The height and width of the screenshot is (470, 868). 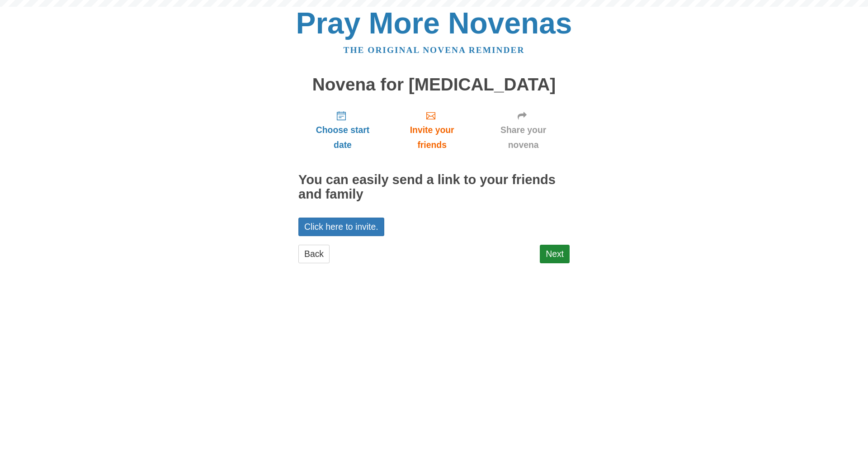 What do you see at coordinates (523, 130) in the screenshot?
I see `a: Share your novena` at bounding box center [523, 130].